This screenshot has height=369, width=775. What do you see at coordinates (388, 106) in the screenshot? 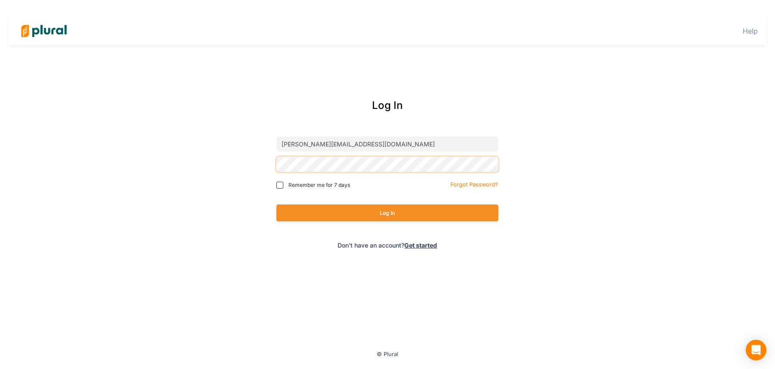
I see `div: Log In` at bounding box center [388, 106].